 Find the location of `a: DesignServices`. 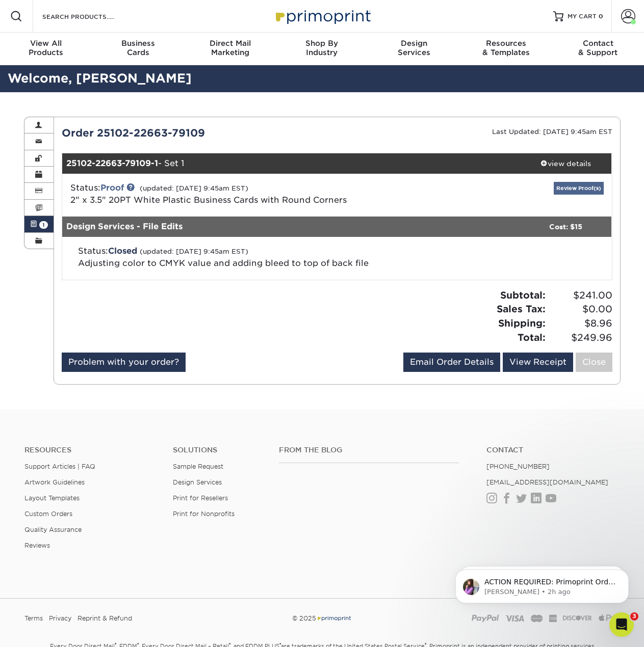

a: DesignServices is located at coordinates (414, 49).